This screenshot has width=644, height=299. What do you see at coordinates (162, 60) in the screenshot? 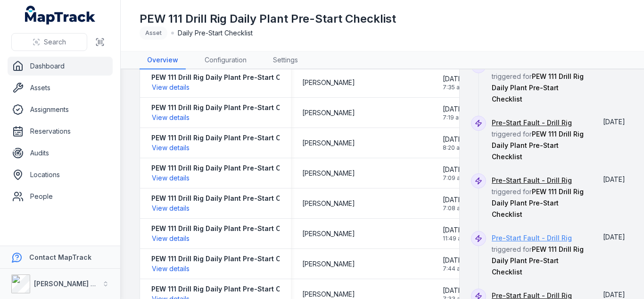
I see `a: Overview` at bounding box center [162, 60].